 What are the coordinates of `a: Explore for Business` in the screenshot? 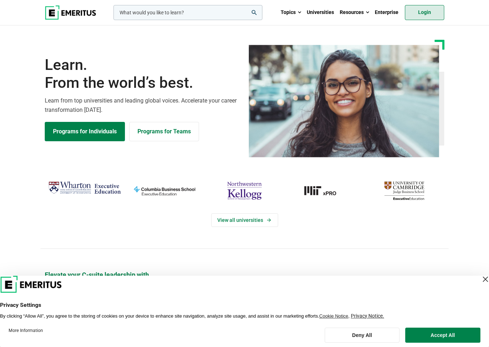 It's located at (164, 131).